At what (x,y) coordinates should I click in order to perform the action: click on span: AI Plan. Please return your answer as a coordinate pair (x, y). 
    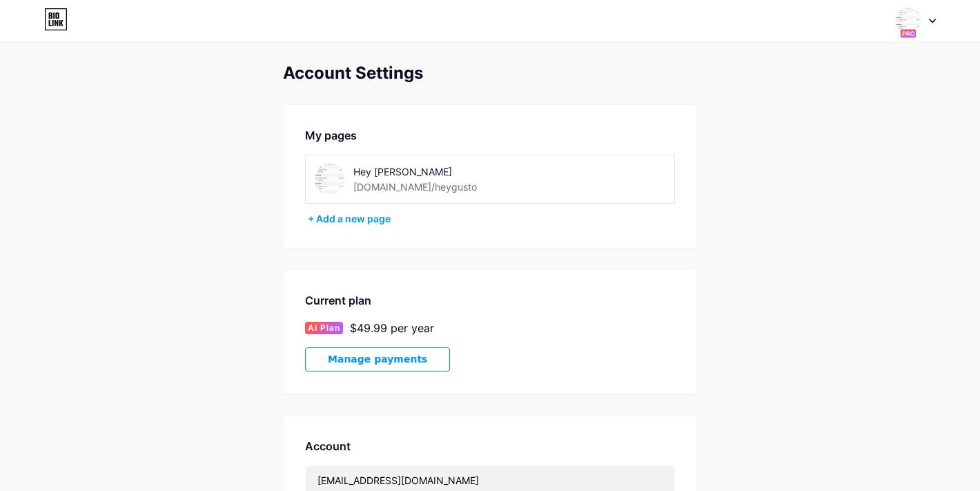
    Looking at the image, I should click on (324, 328).